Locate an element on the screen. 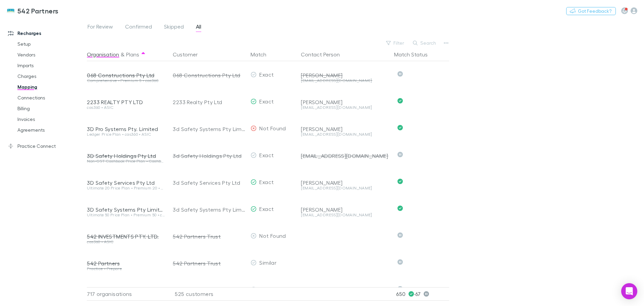 Image resolution: width=644 pixels, height=306 pixels. button: Contact Person is located at coordinates (325, 54).